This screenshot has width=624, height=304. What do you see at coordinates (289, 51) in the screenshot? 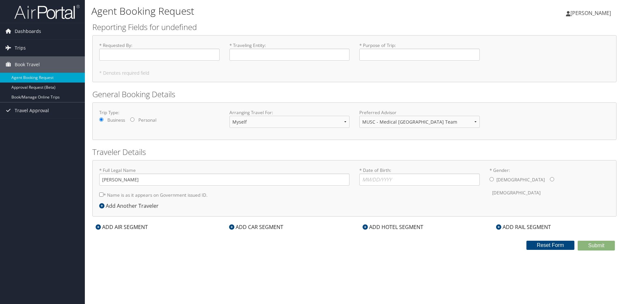
I see `label: * Traveling Entity :` at bounding box center [289, 51].